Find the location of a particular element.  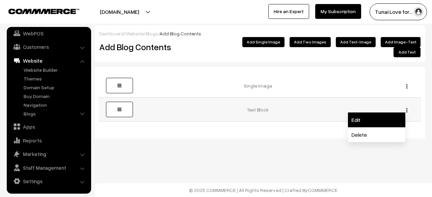

button: Add Text is located at coordinates (407, 52).